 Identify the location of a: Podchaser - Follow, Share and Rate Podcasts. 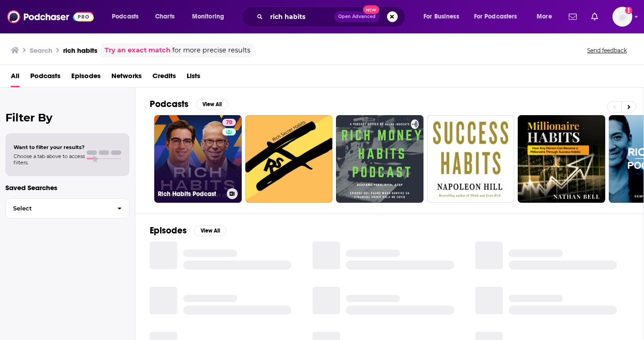
(50, 17).